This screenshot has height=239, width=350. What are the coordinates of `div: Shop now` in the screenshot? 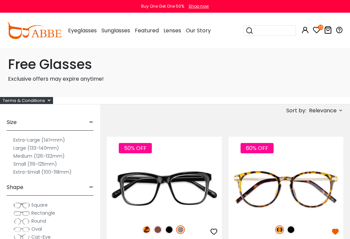 It's located at (198, 6).